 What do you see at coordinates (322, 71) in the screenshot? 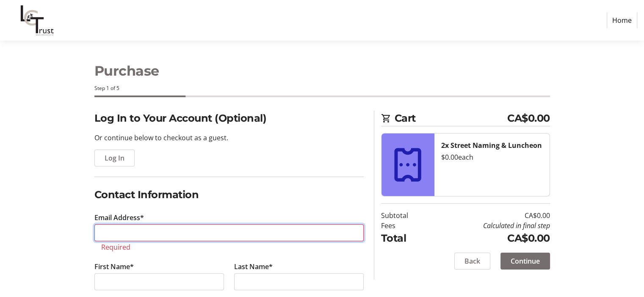
I see `h1: Purchase` at bounding box center [322, 71].